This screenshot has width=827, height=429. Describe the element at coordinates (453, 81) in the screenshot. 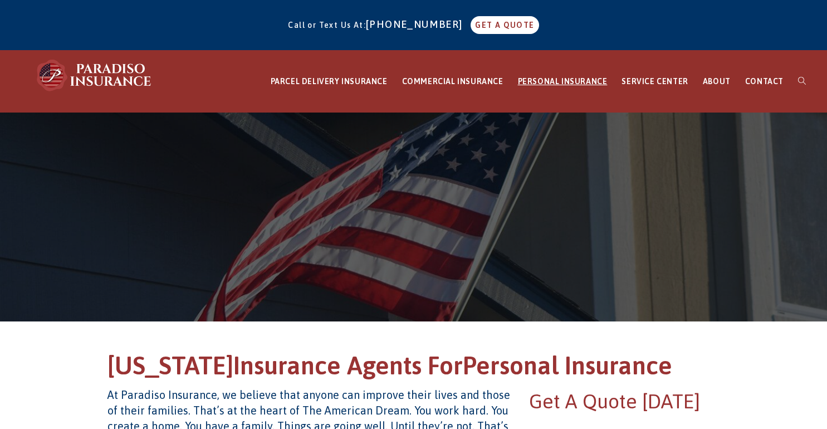

I see `a: COMMERCIAL INSURANCE` at that location.